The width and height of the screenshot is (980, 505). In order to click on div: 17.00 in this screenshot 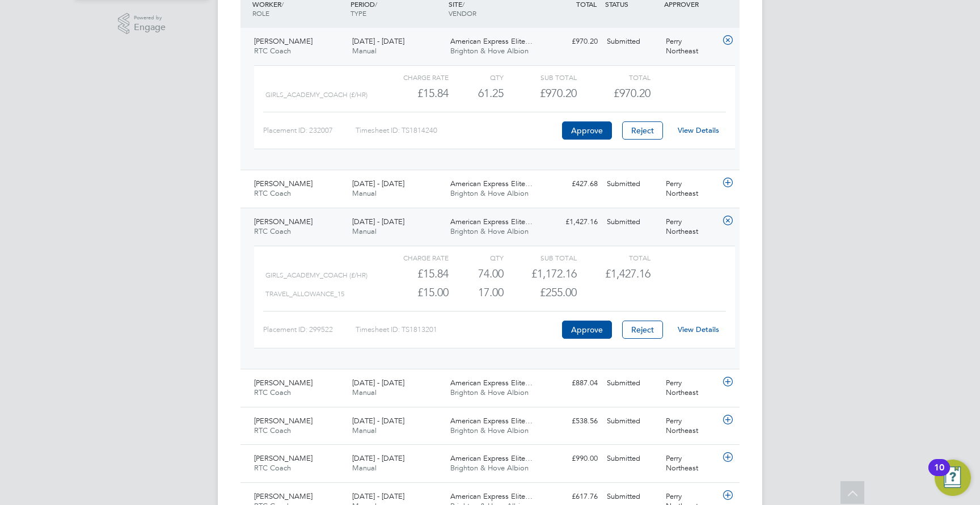, I will do `click(476, 292)`.